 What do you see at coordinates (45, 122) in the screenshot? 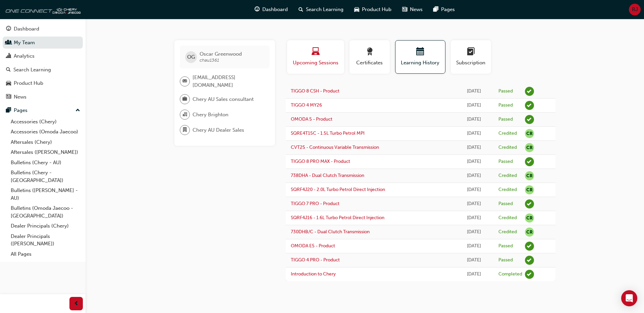
I see `a: Accessories (Chery)` at bounding box center [45, 122].